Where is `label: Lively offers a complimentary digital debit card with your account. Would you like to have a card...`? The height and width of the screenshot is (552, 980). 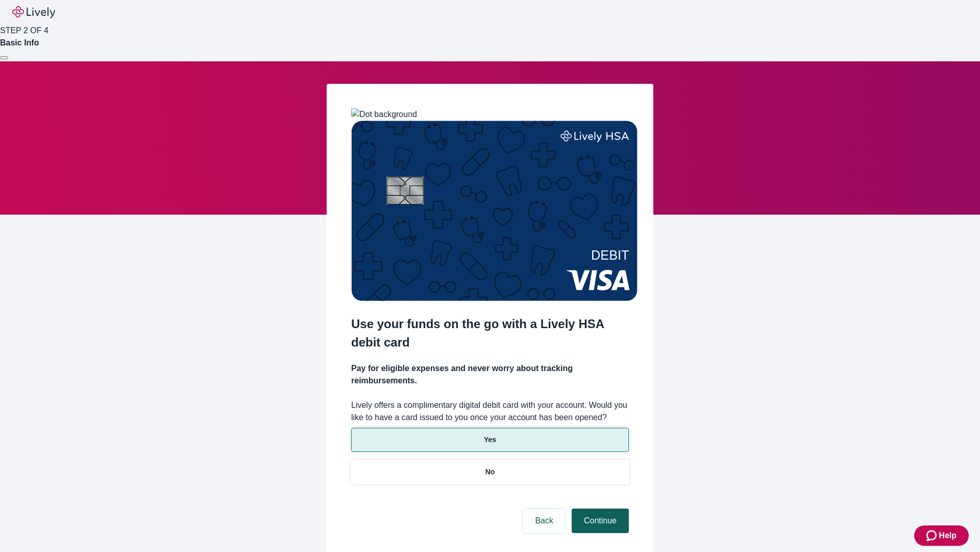
label: Lively offers a complimentary digital debit card with your account. Would you like to have a card... is located at coordinates (490, 411).